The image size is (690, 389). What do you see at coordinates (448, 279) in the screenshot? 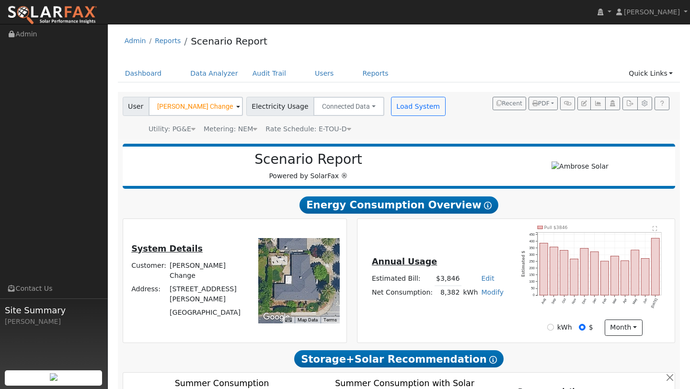
I see `td: $3,846` at bounding box center [448, 279].